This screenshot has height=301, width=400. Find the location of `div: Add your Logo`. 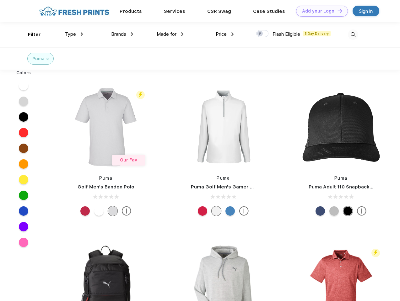

div: Add your Logo is located at coordinates (318, 11).